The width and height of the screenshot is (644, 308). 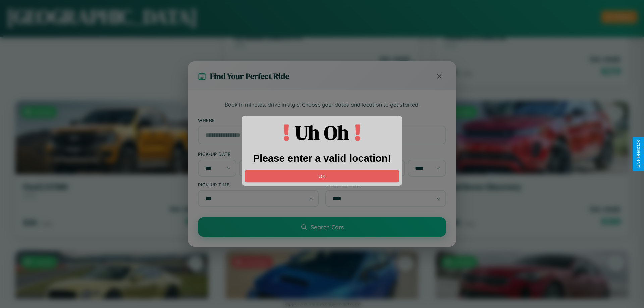 What do you see at coordinates (258, 184) in the screenshot?
I see `label: Pick-up Time` at bounding box center [258, 184].